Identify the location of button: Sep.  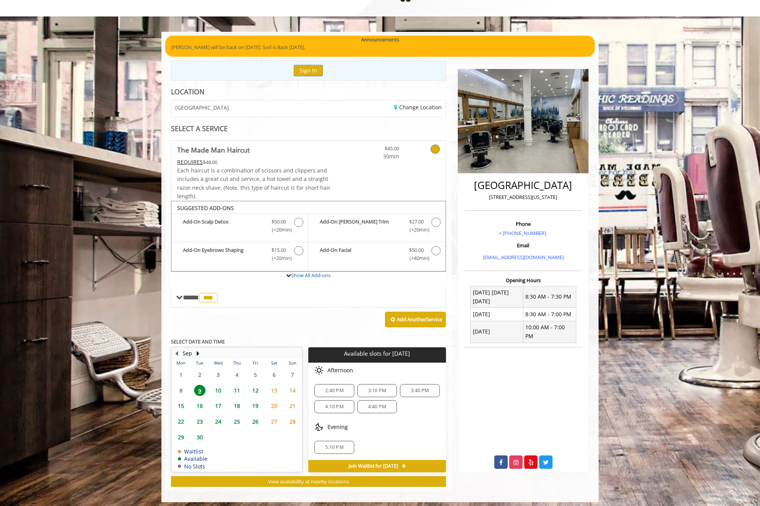
(187, 353).